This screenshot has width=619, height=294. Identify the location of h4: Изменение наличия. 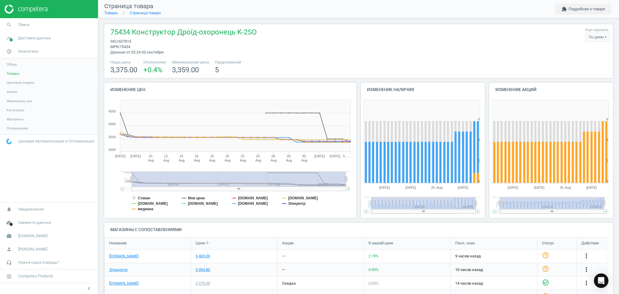
(423, 89).